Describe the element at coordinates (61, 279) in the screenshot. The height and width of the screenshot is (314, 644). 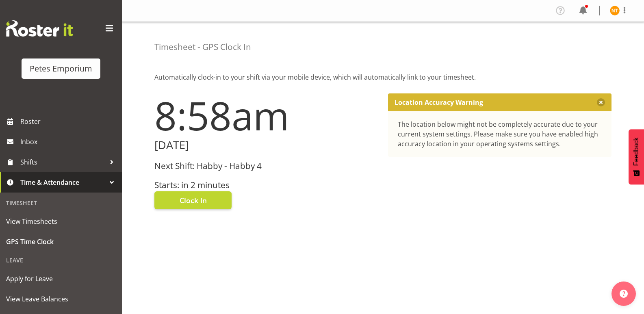
I see `span: Apply for Leave` at that location.